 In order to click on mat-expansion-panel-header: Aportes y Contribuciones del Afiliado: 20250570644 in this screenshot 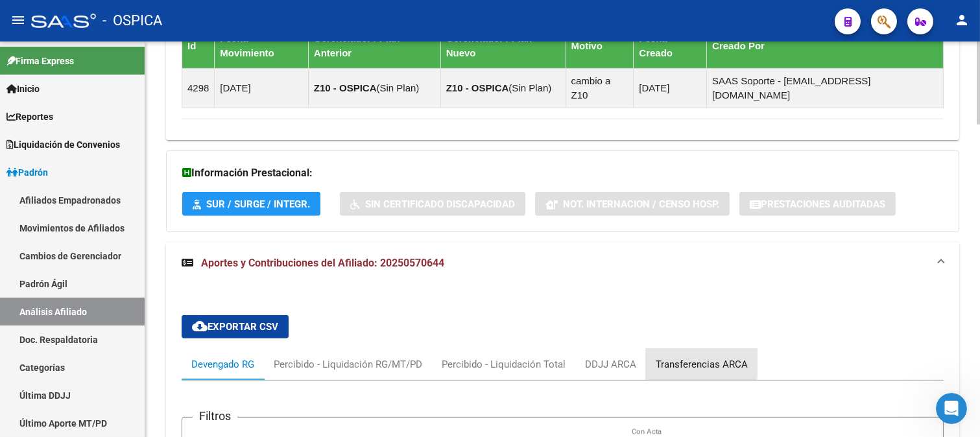, I will do `click(563, 263)`.